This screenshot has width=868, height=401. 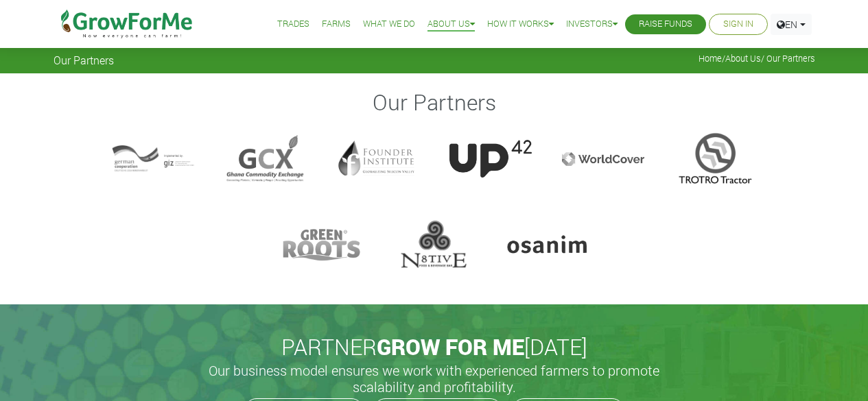 What do you see at coordinates (434, 102) in the screenshot?
I see `h2: Our Partners` at bounding box center [434, 102].